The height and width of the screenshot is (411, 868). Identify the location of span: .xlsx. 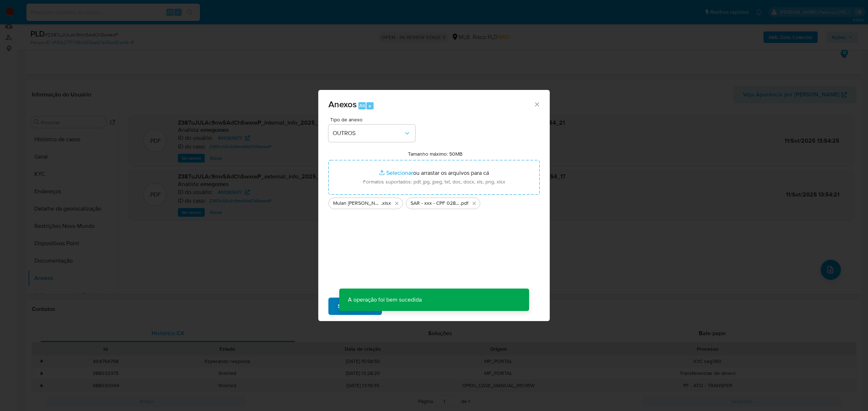
(386, 204).